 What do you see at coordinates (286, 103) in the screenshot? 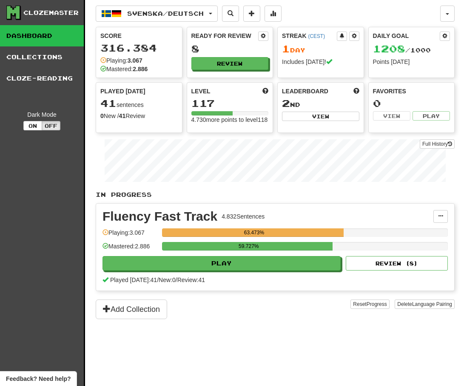
I see `span: 2` at bounding box center [286, 103].